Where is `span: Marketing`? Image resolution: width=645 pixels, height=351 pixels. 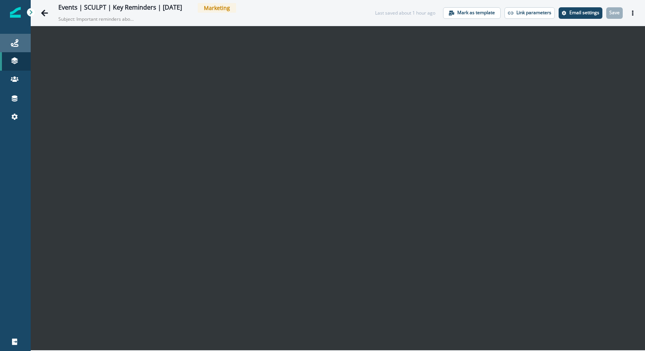
span: Marketing is located at coordinates (217, 8).